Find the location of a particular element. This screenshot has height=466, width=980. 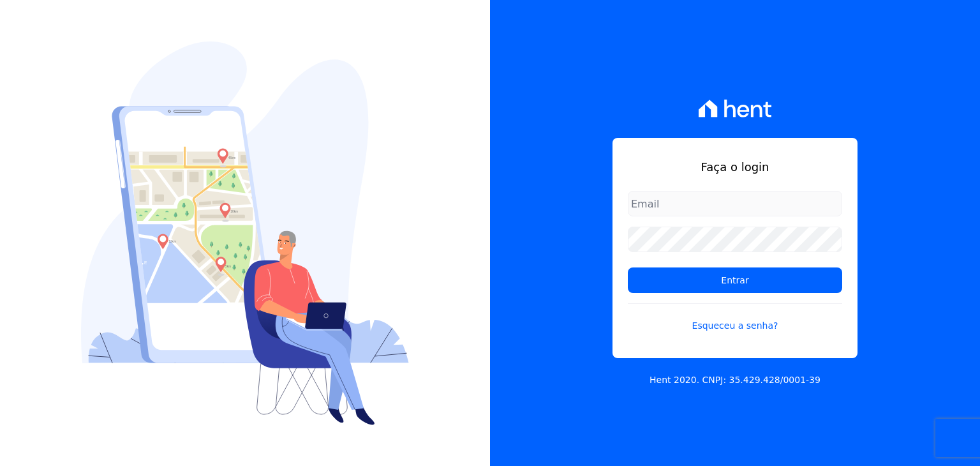

img: Login is located at coordinates (245, 233).